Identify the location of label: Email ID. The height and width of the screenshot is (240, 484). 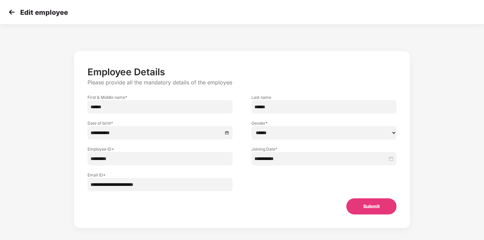
(160, 175).